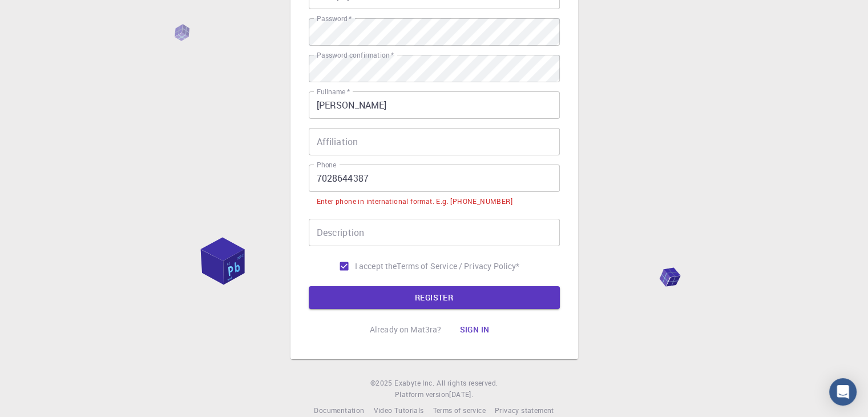 Image resolution: width=868 pixels, height=417 pixels. I want to click on a: Video Tutorials, so click(399, 410).